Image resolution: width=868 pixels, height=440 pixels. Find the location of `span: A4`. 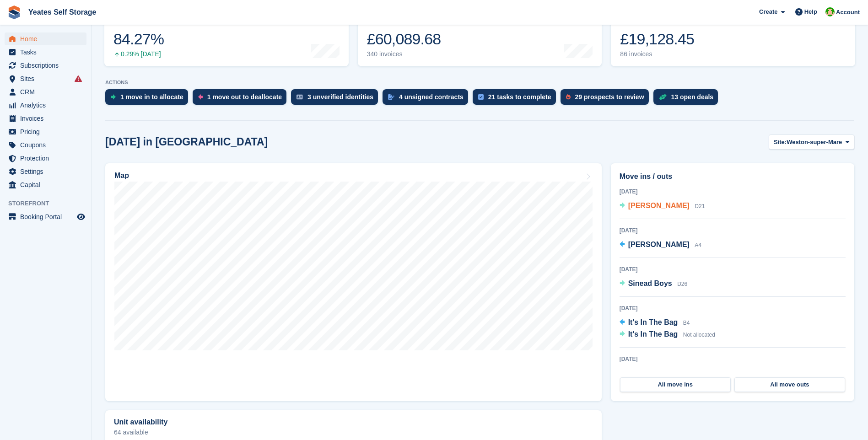

span: A4 is located at coordinates (698, 246).